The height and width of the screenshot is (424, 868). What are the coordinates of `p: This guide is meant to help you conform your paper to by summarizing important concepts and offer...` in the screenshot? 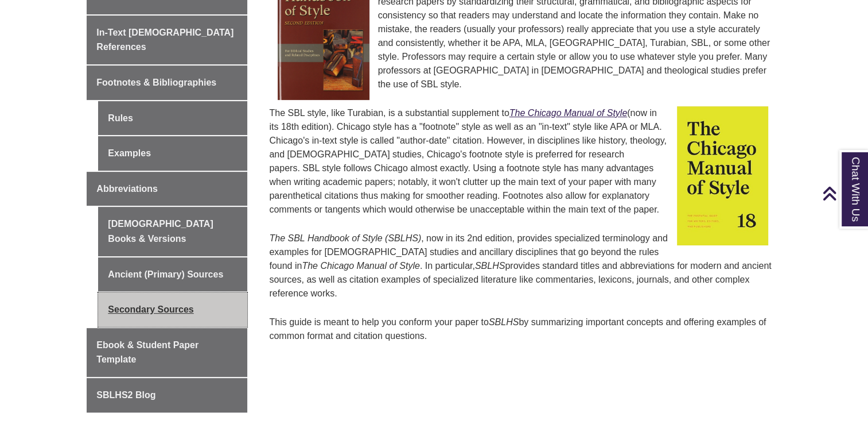 It's located at (523, 329).